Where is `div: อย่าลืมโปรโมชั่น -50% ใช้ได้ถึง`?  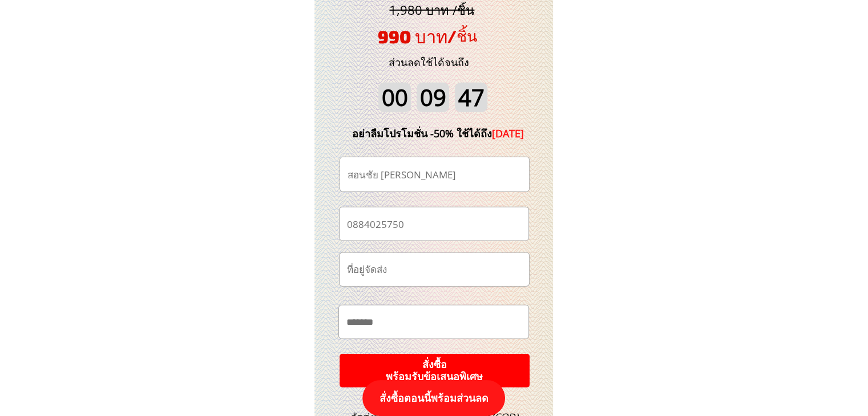 div: อย่าลืมโปรโมชั่น -50% ใช้ได้ถึง is located at coordinates (439, 134).